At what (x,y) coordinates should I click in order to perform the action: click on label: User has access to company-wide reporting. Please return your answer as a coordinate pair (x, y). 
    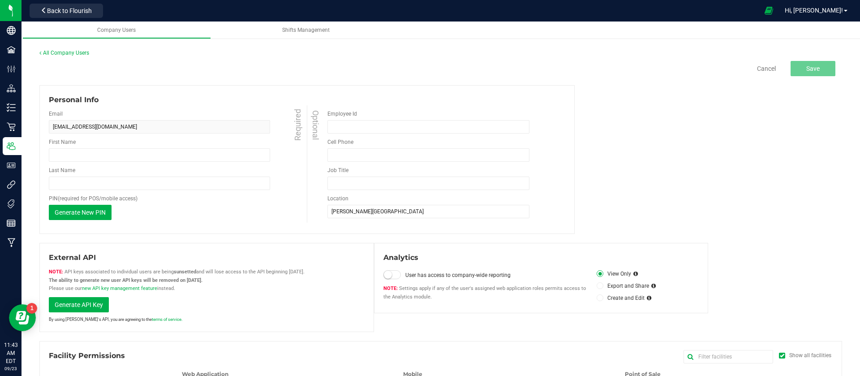
    Looking at the image, I should click on (496, 275).